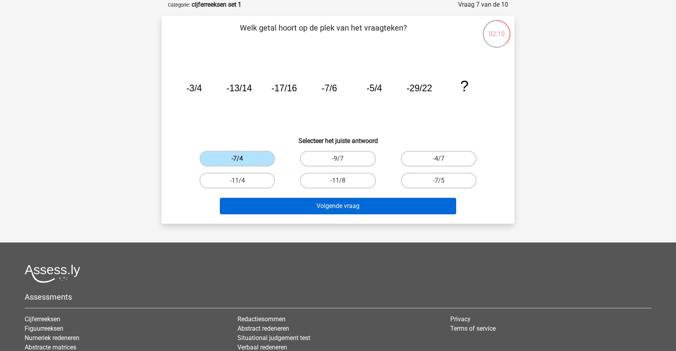 The width and height of the screenshot is (676, 351). Describe the element at coordinates (338, 137) in the screenshot. I see `h6: Selecteer het juiste antwoord` at that location.